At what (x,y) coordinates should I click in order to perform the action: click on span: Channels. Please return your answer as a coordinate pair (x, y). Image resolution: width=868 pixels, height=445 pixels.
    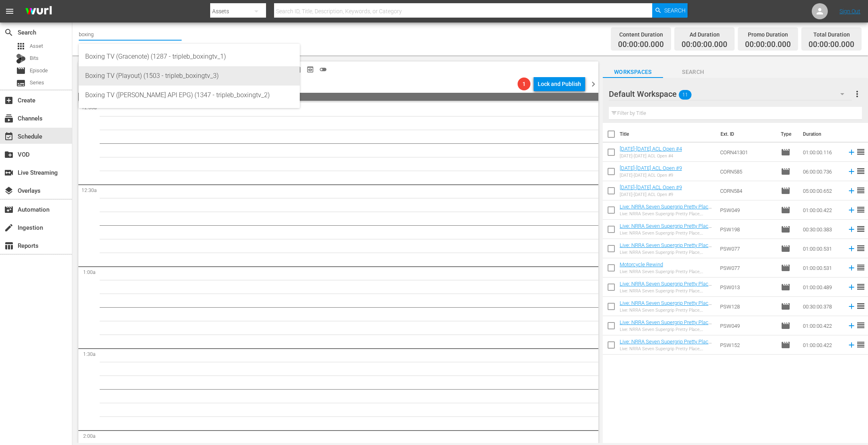
    Looking at the image, I should click on (9, 119).